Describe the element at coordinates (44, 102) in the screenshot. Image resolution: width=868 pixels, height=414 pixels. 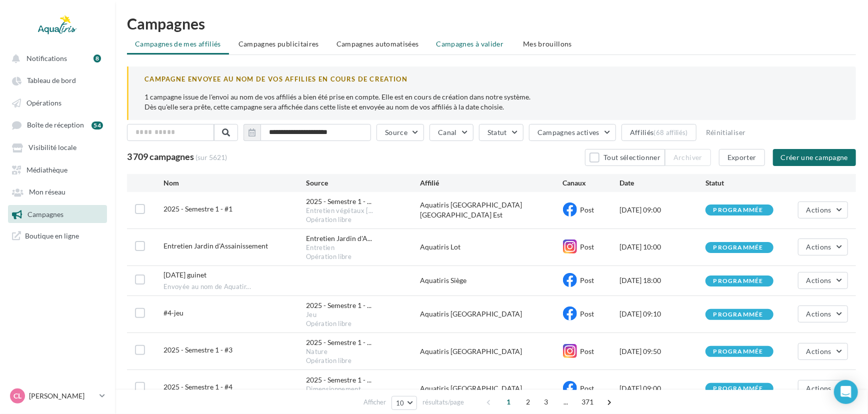
I see `span: Opérations` at that location.